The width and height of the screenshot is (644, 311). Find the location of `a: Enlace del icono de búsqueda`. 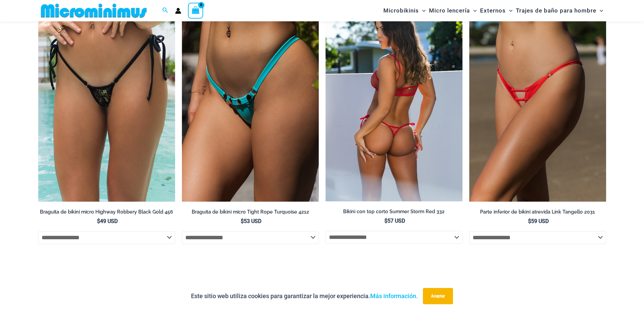

a: Enlace del icono de búsqueda is located at coordinates (165, 11).